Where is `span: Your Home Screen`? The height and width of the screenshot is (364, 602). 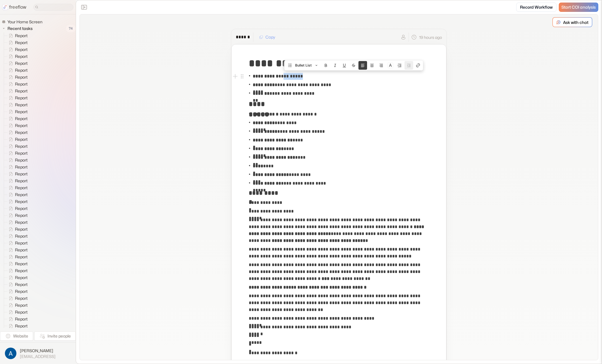
span: Your Home Screen is located at coordinates (25, 22).